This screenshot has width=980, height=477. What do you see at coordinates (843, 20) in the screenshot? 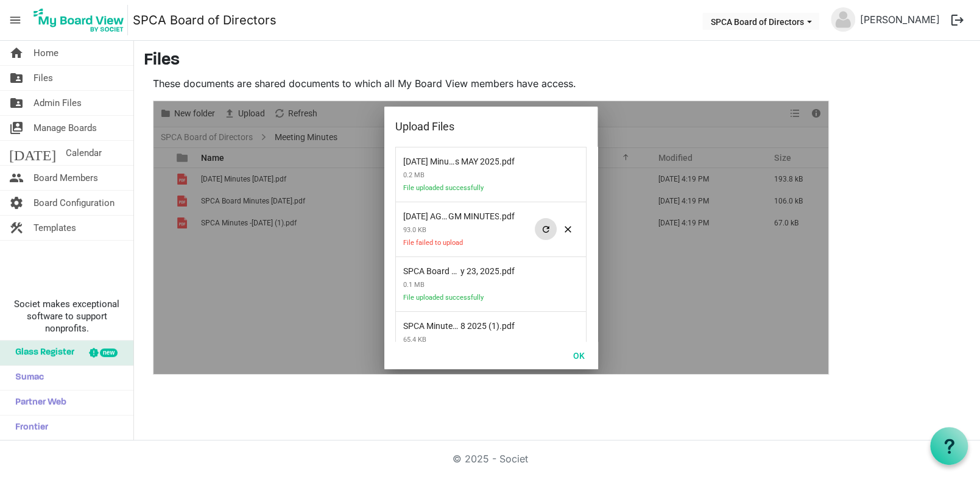
I see `img: no-profile-picture.svg` at bounding box center [843, 20].